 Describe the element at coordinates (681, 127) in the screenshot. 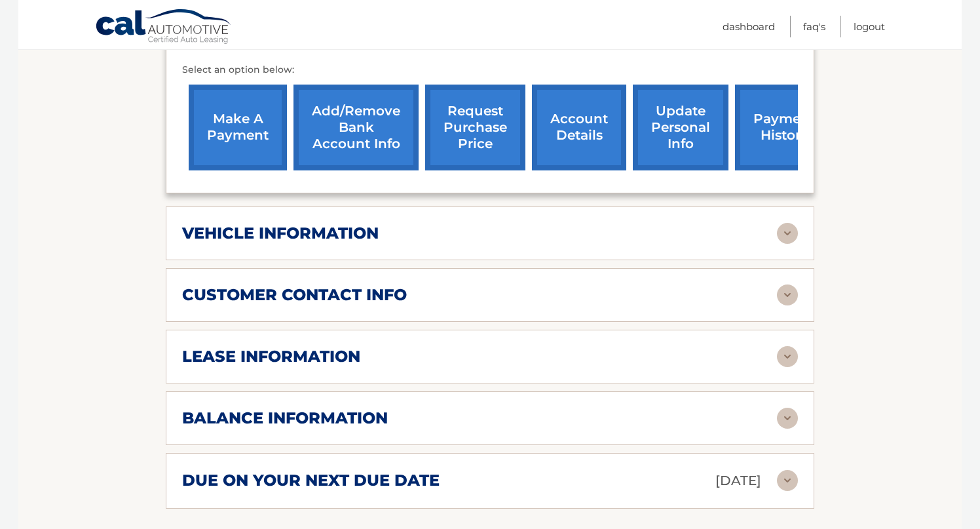

I see `a: update personal info` at that location.